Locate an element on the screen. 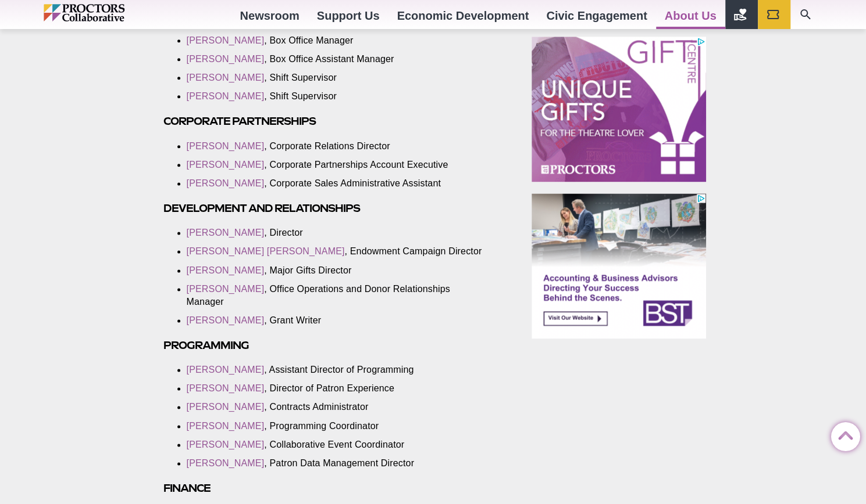  h3: Finance is located at coordinates (335, 488).